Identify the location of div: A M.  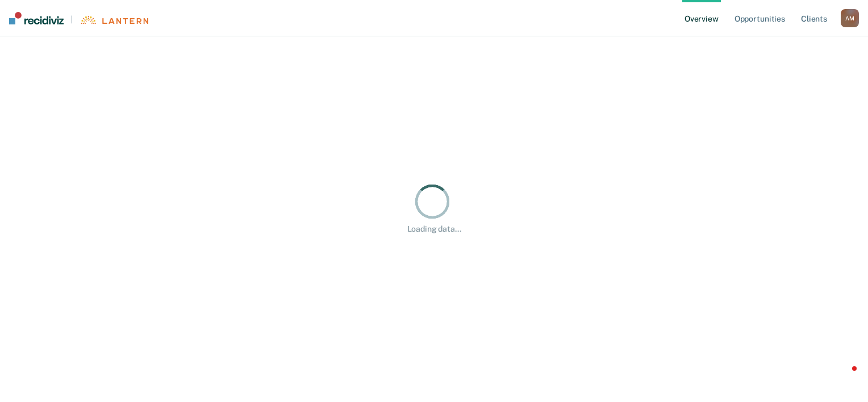
(850, 18).